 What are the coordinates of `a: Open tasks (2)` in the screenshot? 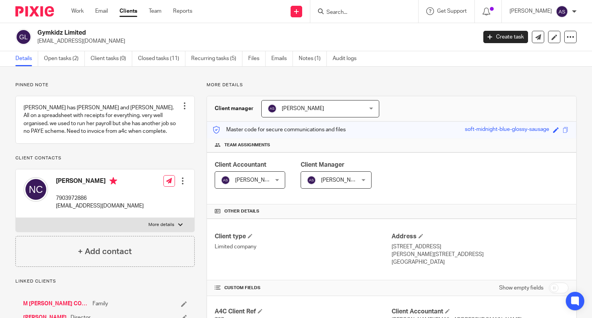 It's located at (64, 59).